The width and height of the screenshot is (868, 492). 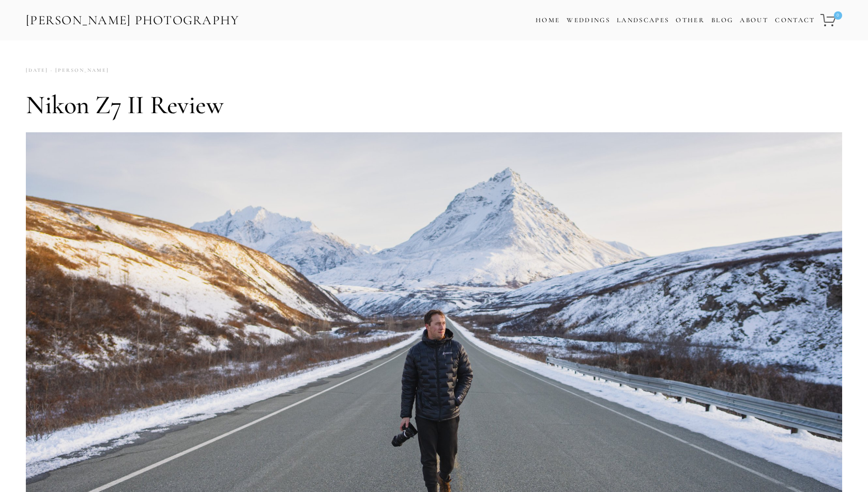 I want to click on a: Home, so click(x=548, y=20).